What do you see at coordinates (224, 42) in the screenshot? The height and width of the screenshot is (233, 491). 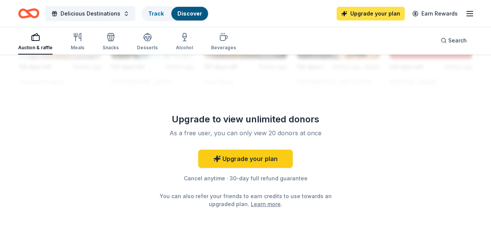 I see `button: Beverages` at bounding box center [224, 42].